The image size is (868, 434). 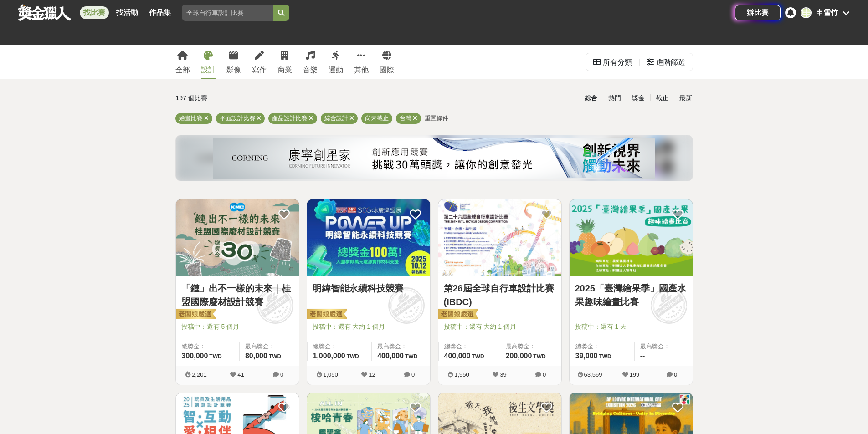 I want to click on span: 200,000, so click(x=519, y=355).